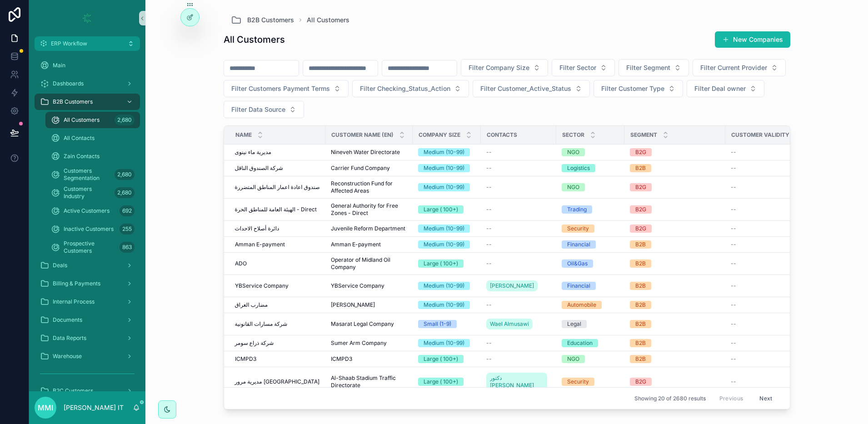  I want to click on a: Wael Almusawi, so click(519, 324).